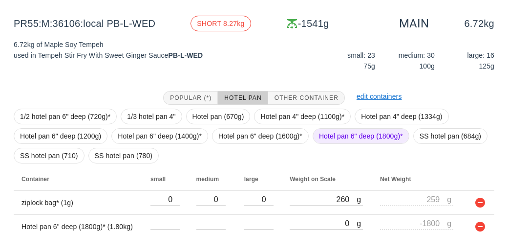  What do you see at coordinates (302, 116) in the screenshot?
I see `span: Hotel pan 4" deep (1100g)*` at bounding box center [302, 116].